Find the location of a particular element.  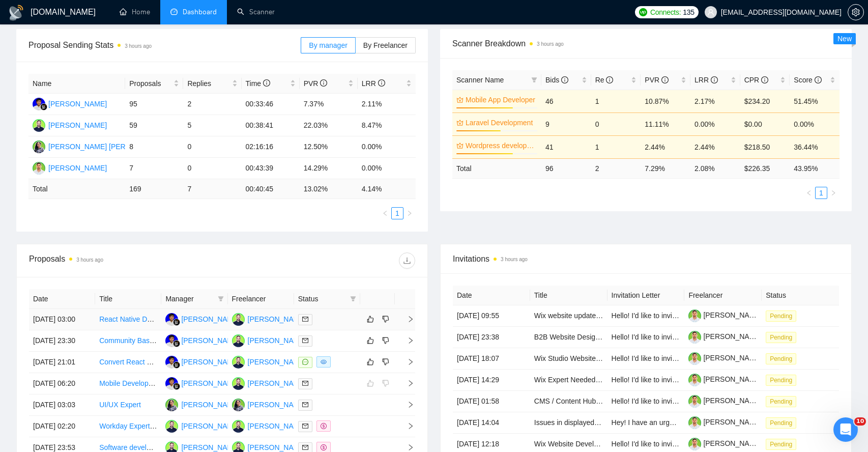

td: 43.95 % is located at coordinates (814, 168).